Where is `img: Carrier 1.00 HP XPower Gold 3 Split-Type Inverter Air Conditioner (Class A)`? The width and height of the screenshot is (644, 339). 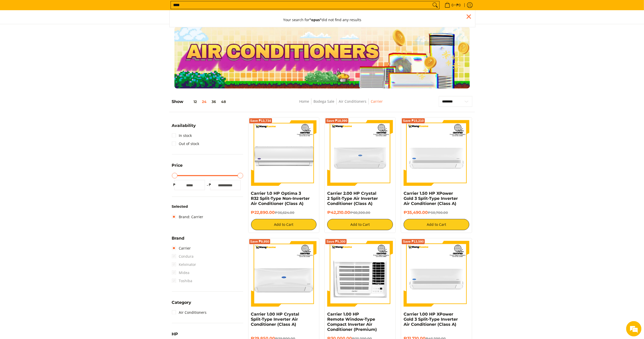 img: Carrier 1.00 HP XPower Gold 3 Split-Type Inverter Air Conditioner (Class A) is located at coordinates (436, 273).